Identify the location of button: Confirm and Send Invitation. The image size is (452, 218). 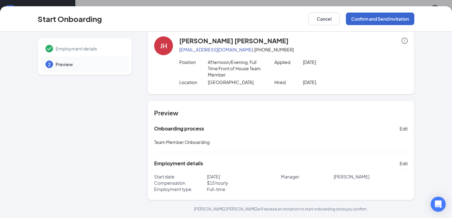
(380, 19).